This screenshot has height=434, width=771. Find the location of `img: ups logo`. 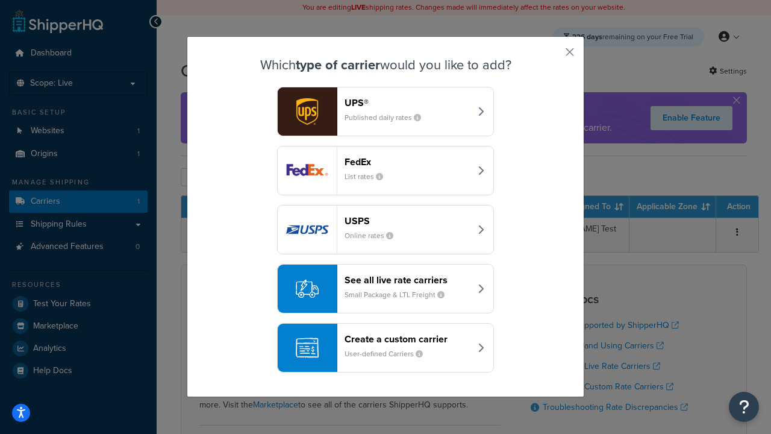

img: ups logo is located at coordinates (307, 111).